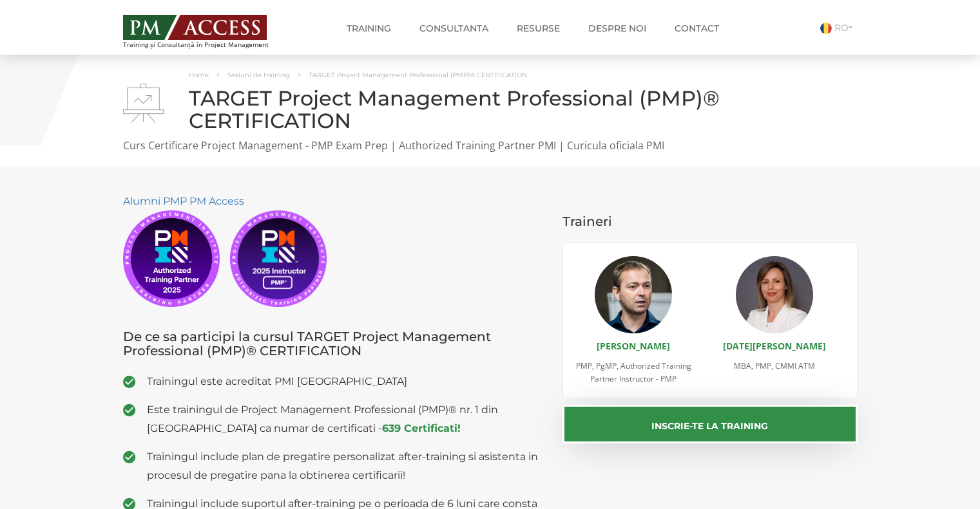 This screenshot has width=980, height=509. Describe the element at coordinates (633, 372) in the screenshot. I see `span: PMP, PgMP, Authorized Training Partner Instructor - PMP` at that location.